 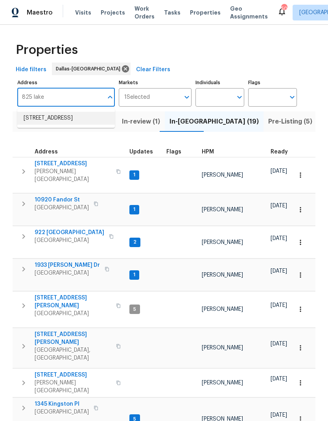 What do you see at coordinates (290, 122) in the screenshot?
I see `span: Pre-Listing (5)` at bounding box center [290, 122].